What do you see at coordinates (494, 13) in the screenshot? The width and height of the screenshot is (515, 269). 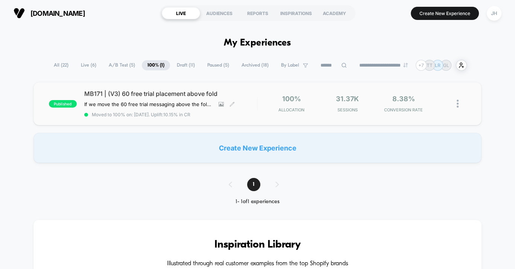 I see `div: JH` at bounding box center [494, 13].